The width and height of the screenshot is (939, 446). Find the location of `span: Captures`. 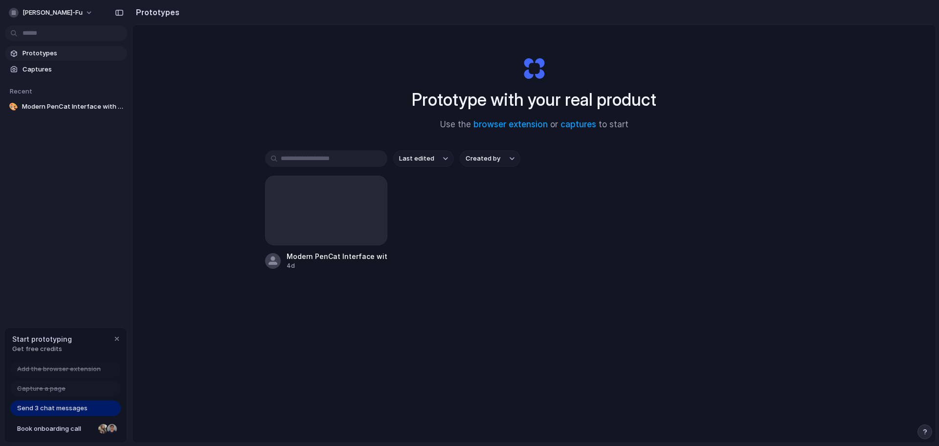

span: Captures is located at coordinates (73, 69).